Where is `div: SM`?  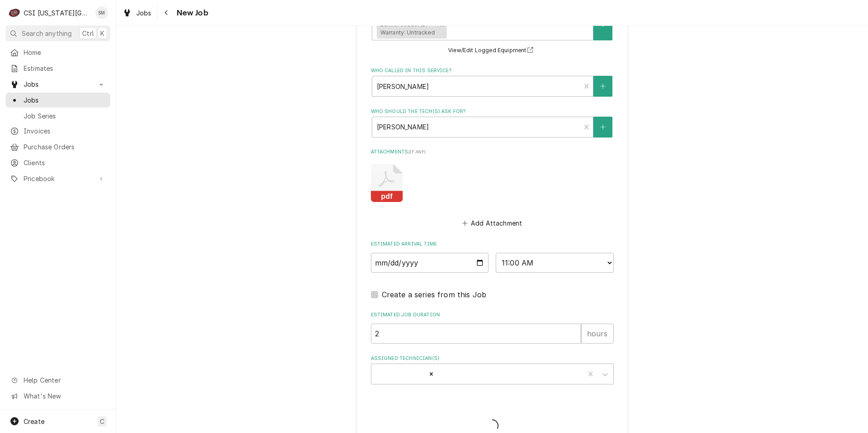 div: SM is located at coordinates (101, 13).